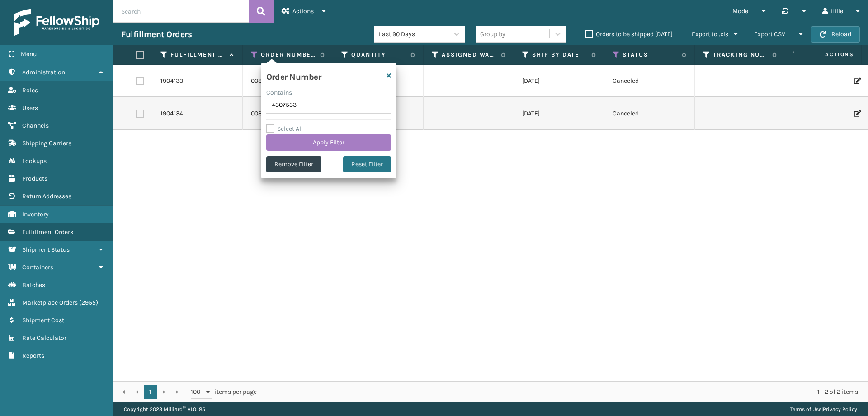 This screenshot has width=868, height=416. I want to click on span: Inventory, so click(35, 214).